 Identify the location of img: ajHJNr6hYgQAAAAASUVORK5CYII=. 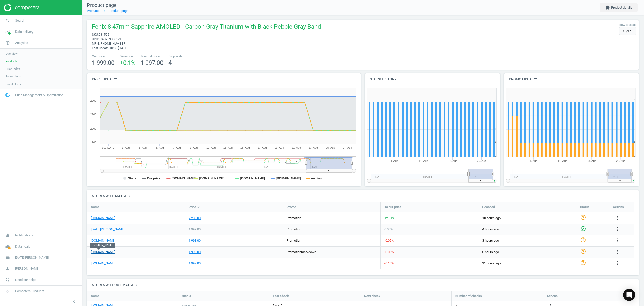
(21, 7).